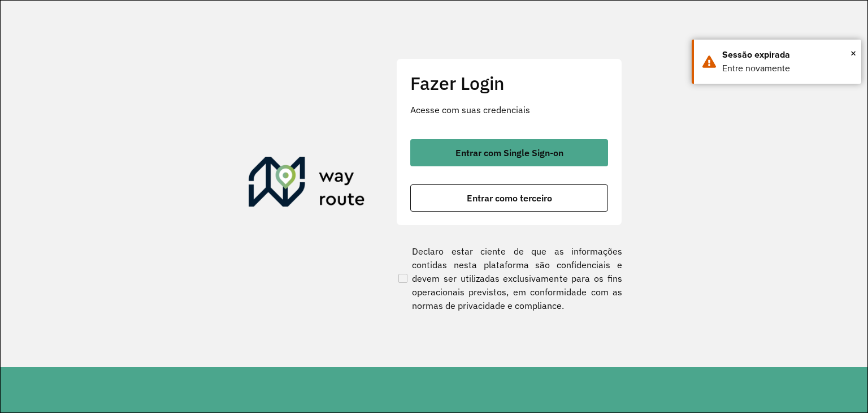 The image size is (868, 413). I want to click on h2: Fazer Login, so click(510, 84).